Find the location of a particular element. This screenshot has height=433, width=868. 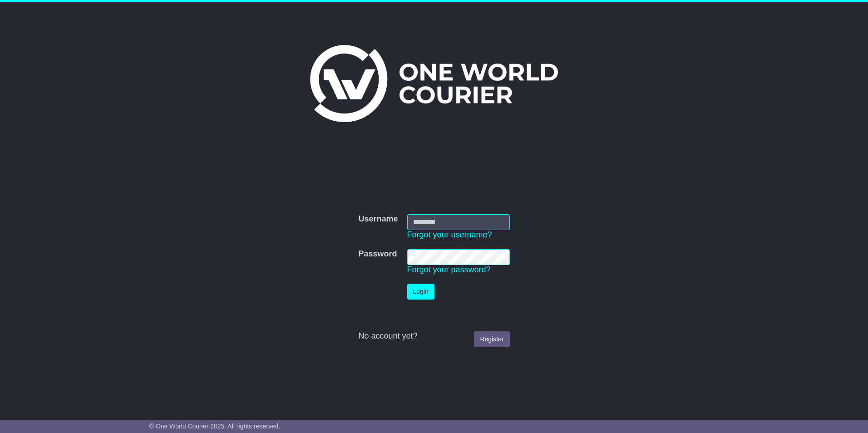

label: Password is located at coordinates (377, 254).